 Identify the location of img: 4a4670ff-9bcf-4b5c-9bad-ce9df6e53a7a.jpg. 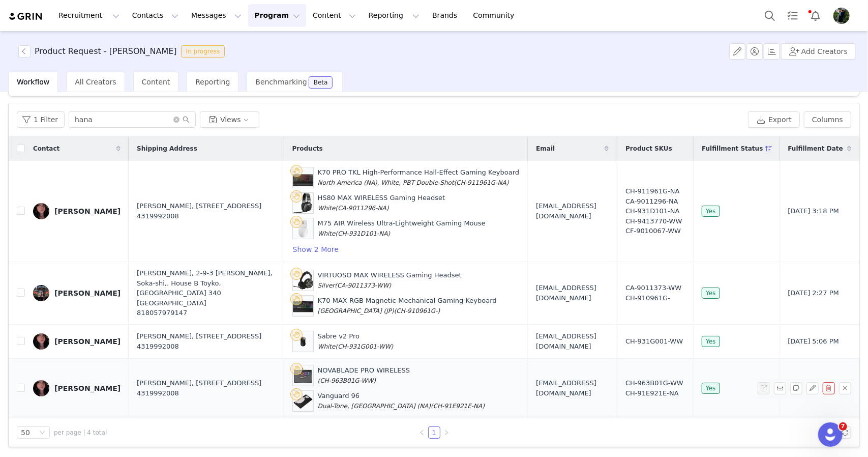
(842, 16).